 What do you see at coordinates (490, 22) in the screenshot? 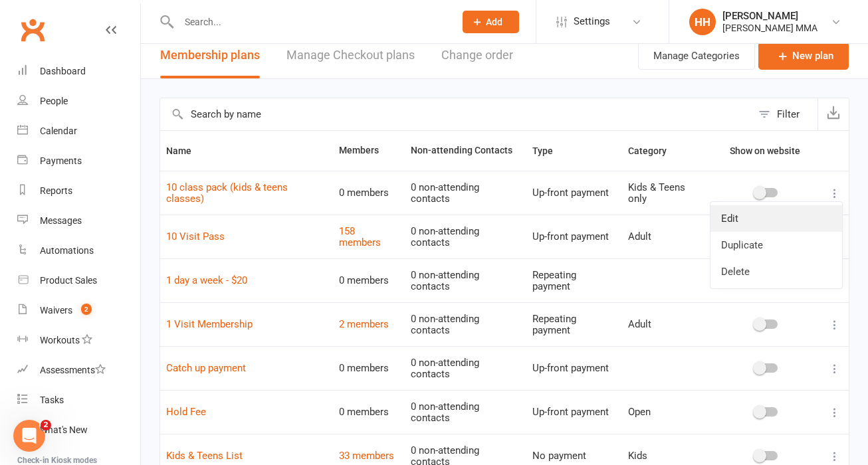
I see `button: Add` at bounding box center [490, 22].